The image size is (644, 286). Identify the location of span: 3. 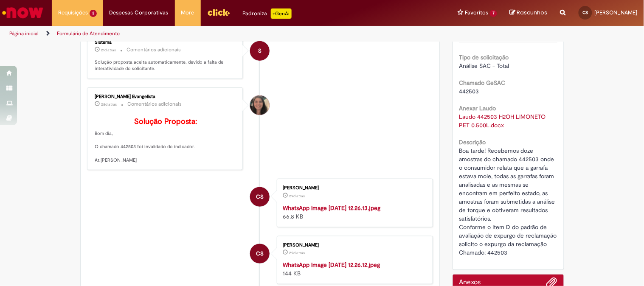
(93, 13).